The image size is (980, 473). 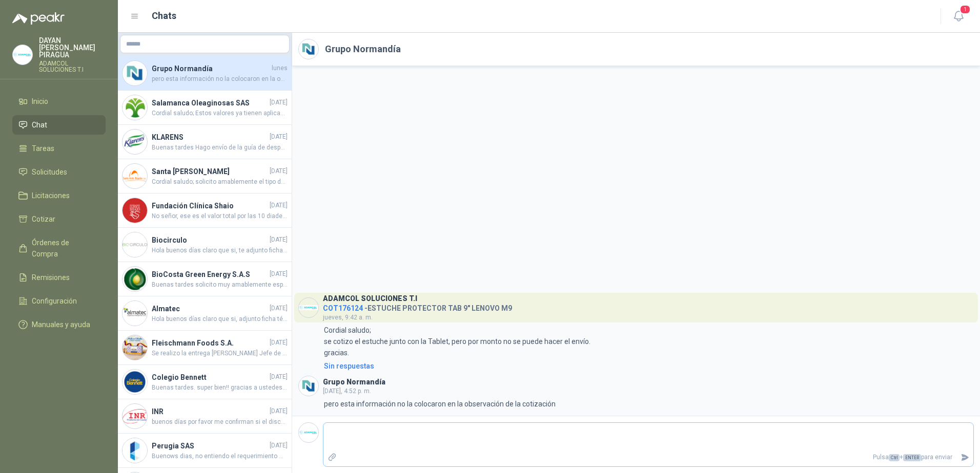 What do you see at coordinates (219, 285) in the screenshot?
I see `span: Buenas tardes solicito muy amablemente especificaciones técnicas del portátil, ya que no se entie...` at bounding box center [219, 285].